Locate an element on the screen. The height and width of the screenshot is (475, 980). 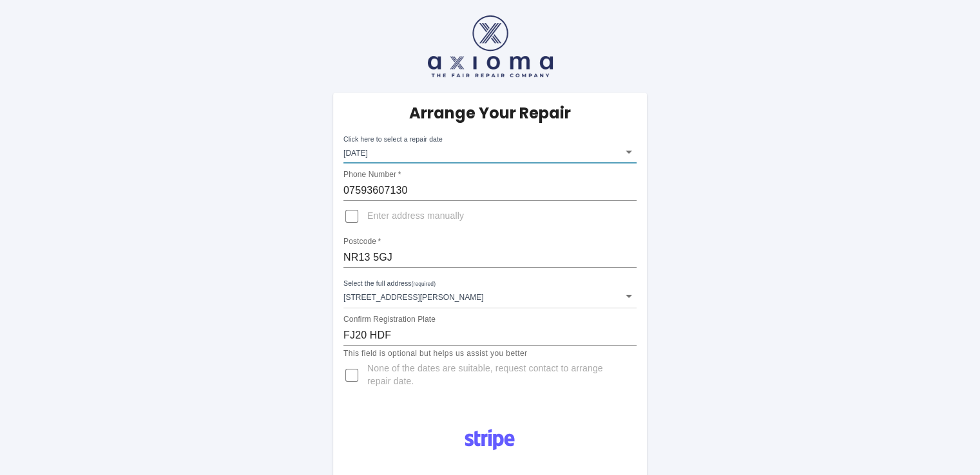
h5: Arrange Your Repair is located at coordinates (489, 113).